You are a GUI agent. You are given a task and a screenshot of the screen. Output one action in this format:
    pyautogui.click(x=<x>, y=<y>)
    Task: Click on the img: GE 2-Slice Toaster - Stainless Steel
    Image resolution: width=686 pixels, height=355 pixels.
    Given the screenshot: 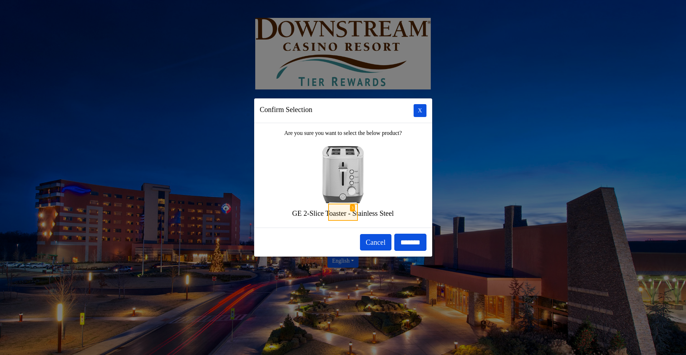 What is the action you would take?
    pyautogui.click(x=343, y=175)
    